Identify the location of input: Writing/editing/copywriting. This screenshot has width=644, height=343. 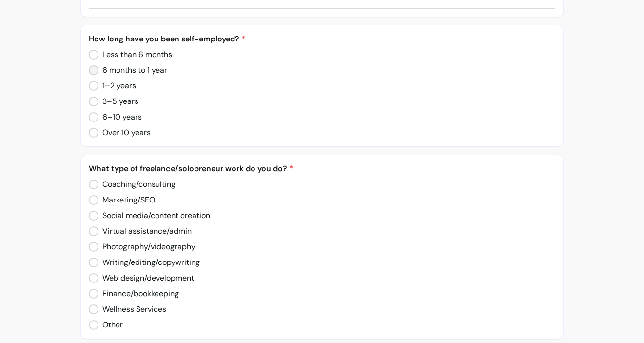
(149, 263).